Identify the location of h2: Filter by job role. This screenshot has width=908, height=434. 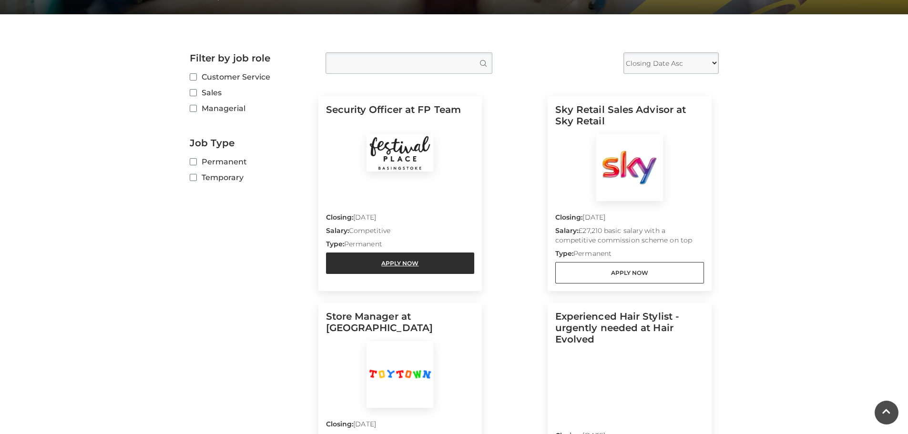
(250, 58).